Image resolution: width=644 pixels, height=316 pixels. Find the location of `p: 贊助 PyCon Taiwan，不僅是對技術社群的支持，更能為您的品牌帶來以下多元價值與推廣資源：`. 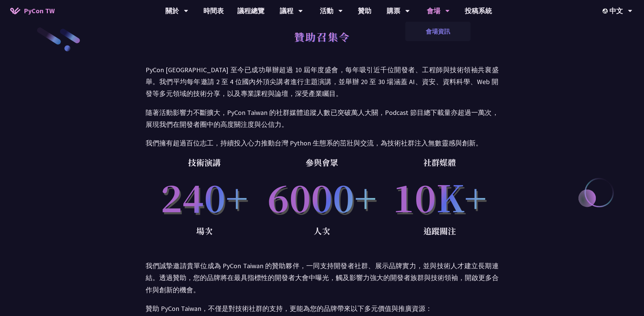

p: 贊助 PyCon Taiwan，不僅是對技術社群的支持，更能為您的品牌帶來以下多元價值與推廣資源： is located at coordinates (323, 308).